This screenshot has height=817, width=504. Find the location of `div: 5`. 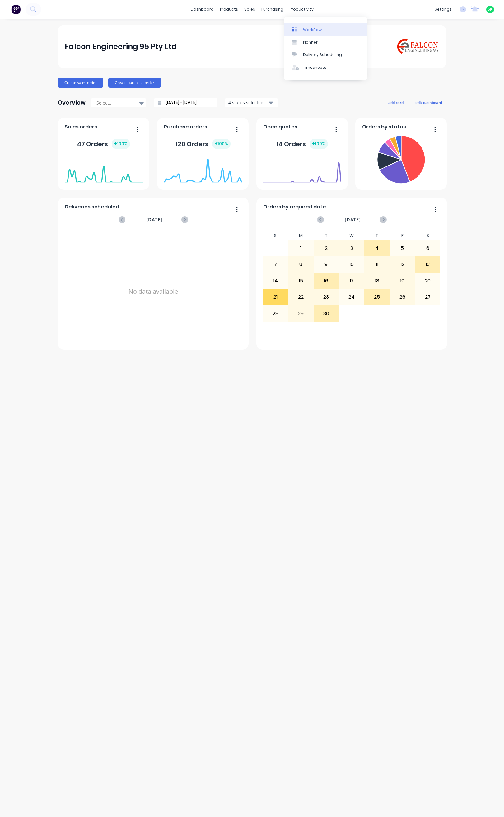

div: 5 is located at coordinates (402, 248).